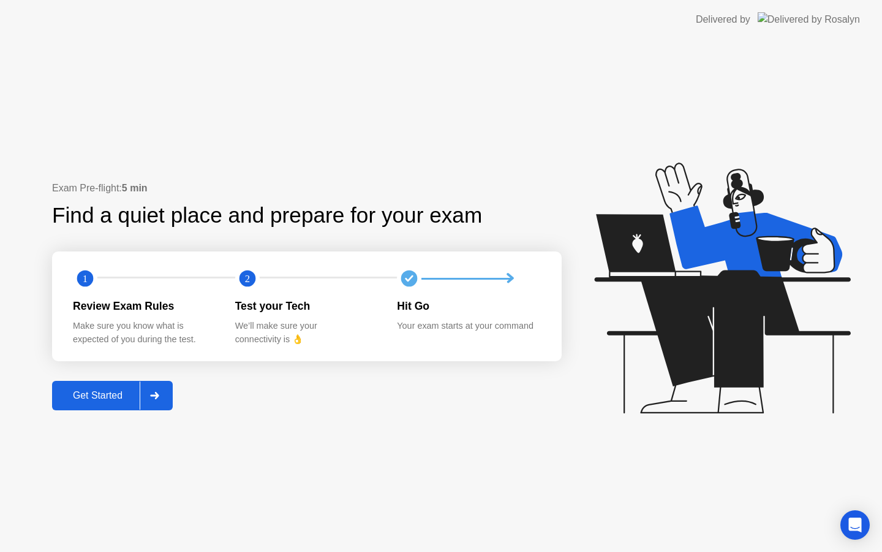 The width and height of the screenshot is (882, 552). What do you see at coordinates (85, 278) in the screenshot?
I see `text: 1` at bounding box center [85, 278].